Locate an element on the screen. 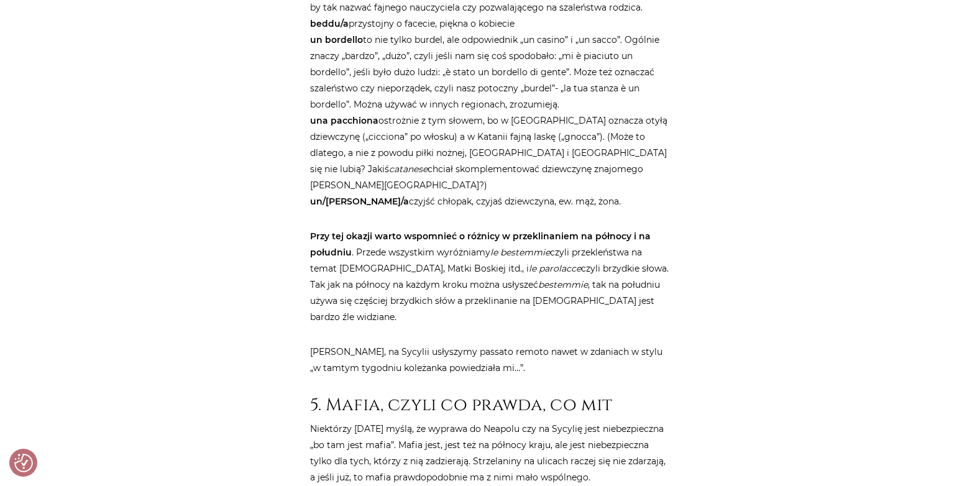 The image size is (980, 486). img: Revisit consent button is located at coordinates (24, 463).